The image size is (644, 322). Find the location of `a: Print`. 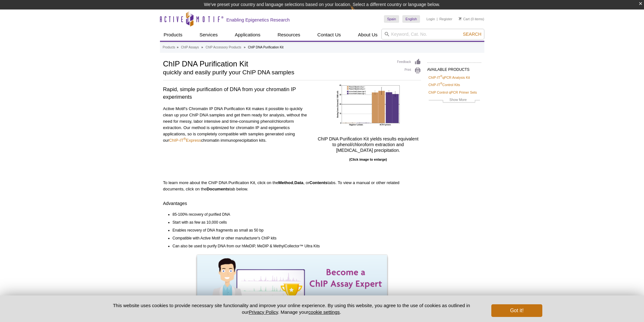

a: Print is located at coordinates (409, 71).